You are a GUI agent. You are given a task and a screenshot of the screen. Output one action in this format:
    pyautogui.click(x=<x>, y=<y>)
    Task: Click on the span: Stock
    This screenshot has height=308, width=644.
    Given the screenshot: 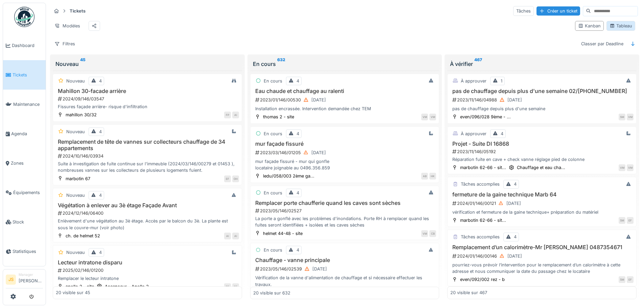 What is the action you would take?
    pyautogui.click(x=28, y=222)
    